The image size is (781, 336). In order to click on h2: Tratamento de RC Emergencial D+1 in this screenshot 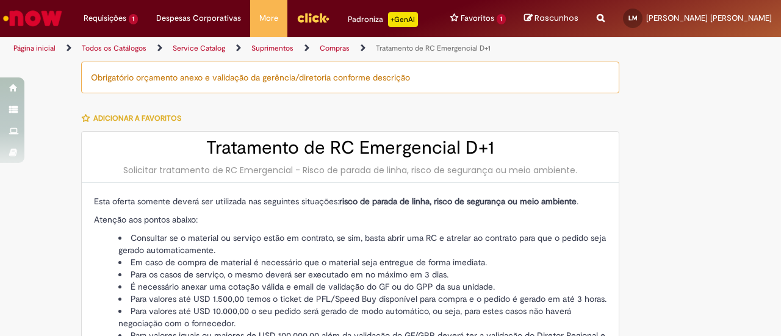, I will do `click(350, 148)`.